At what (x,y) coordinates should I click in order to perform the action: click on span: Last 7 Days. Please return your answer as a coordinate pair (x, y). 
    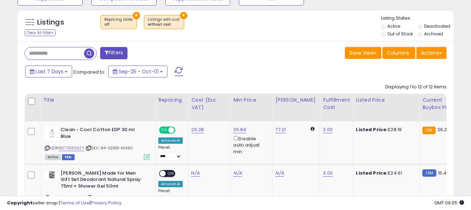
    Looking at the image, I should click on (49, 71).